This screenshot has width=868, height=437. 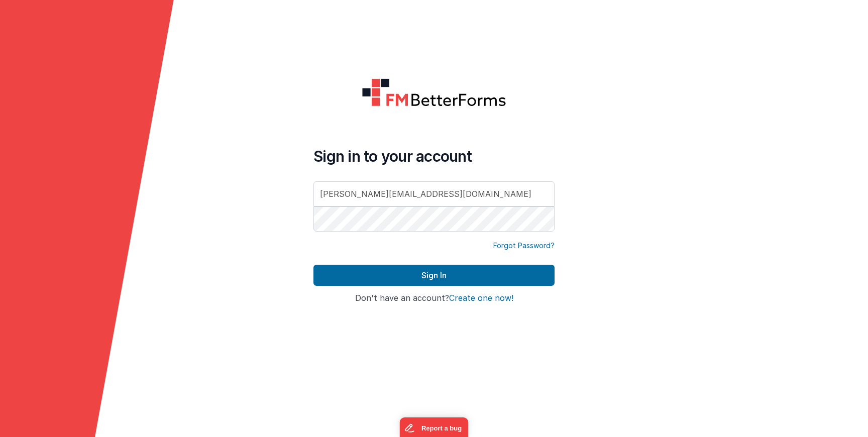 I want to click on input: Email Address, so click(x=434, y=194).